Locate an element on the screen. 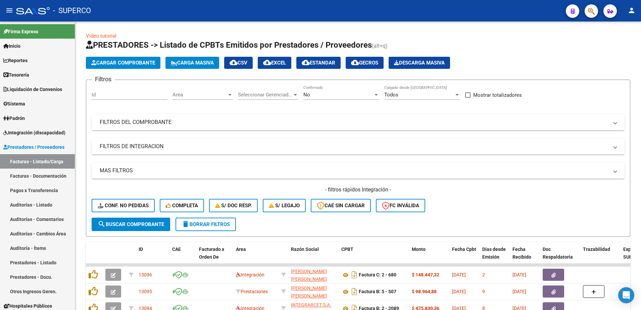  datatable-header-cell: CPBT is located at coordinates (374, 257).